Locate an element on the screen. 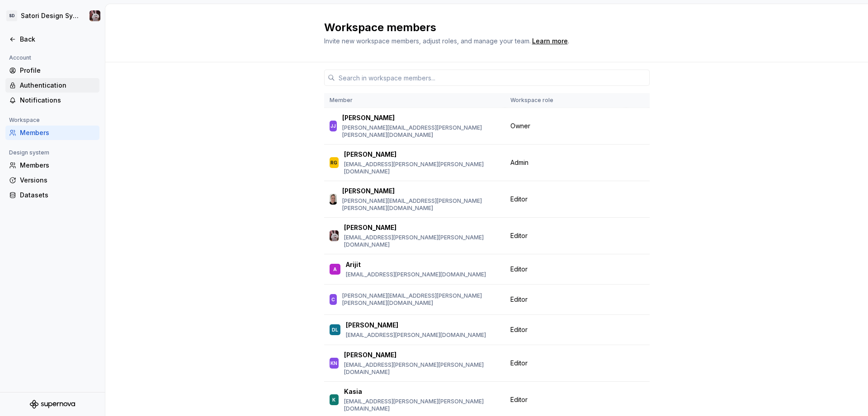  a: Authentication is located at coordinates (52, 85).